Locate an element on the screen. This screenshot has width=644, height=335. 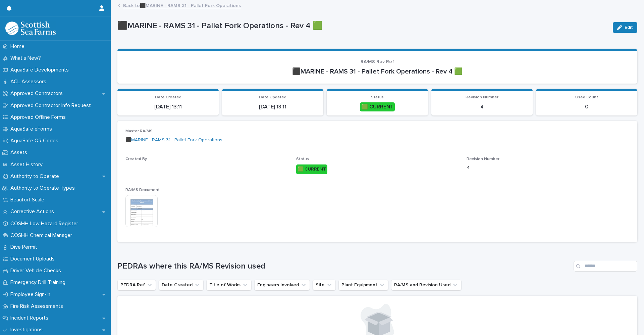
p: Employee Sign-In is located at coordinates (31, 294).